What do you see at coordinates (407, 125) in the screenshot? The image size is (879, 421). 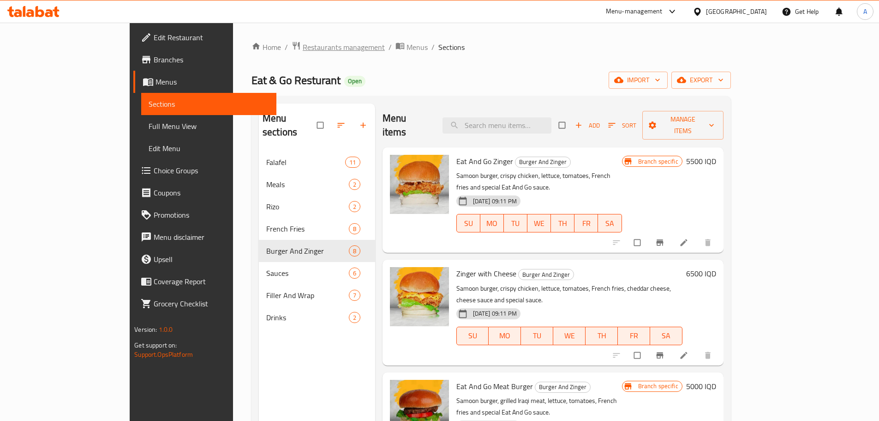 I see `h2: Menu items` at bounding box center [407, 125].